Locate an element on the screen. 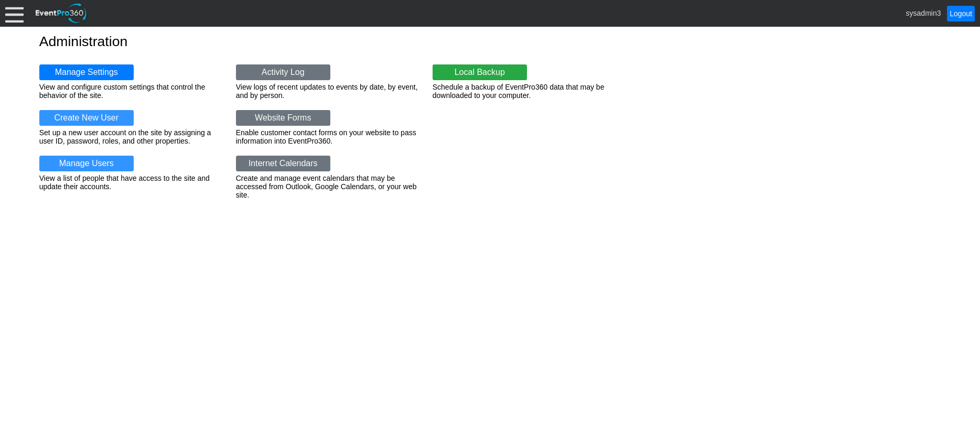  span: sysadmin3 is located at coordinates (923, 13).